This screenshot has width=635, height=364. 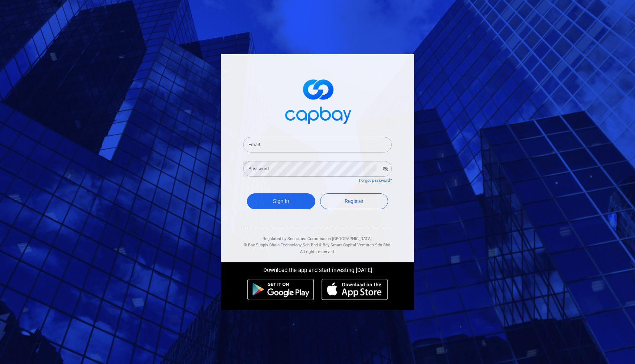 What do you see at coordinates (318, 100) in the screenshot?
I see `img: logo` at bounding box center [318, 100].